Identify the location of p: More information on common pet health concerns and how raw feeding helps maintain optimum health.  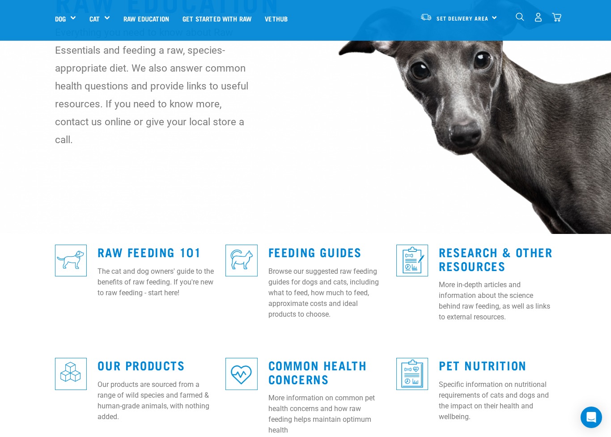
(327, 414).